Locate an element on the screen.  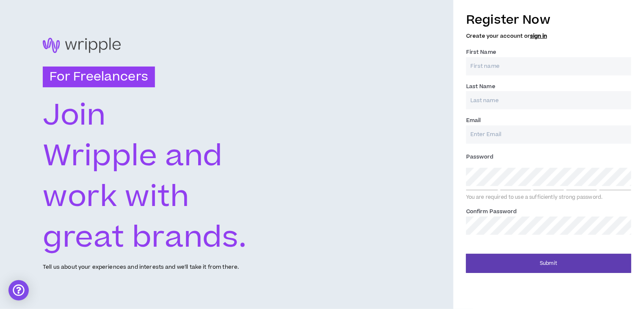
text: great brands. is located at coordinates (145, 237).